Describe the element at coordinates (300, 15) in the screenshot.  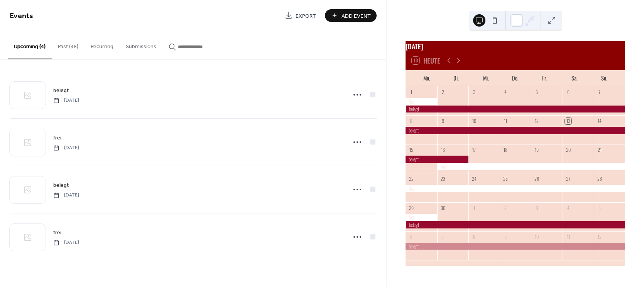
I see `a: Export` at that location.